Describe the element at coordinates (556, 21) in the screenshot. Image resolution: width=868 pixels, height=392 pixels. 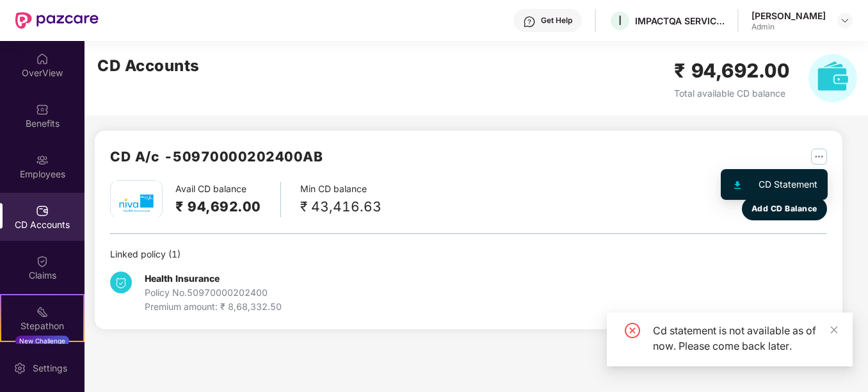
I see `div: Get Help` at that location.